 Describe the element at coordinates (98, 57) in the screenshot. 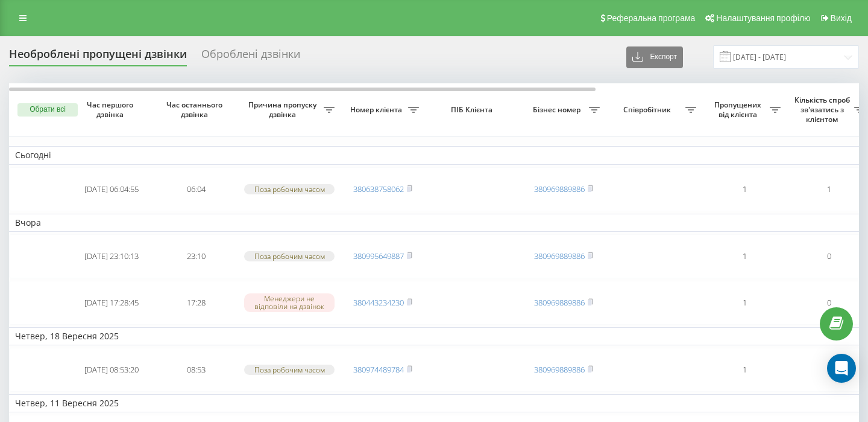

I see `div: Необроблені пропущені дзвінки` at that location.